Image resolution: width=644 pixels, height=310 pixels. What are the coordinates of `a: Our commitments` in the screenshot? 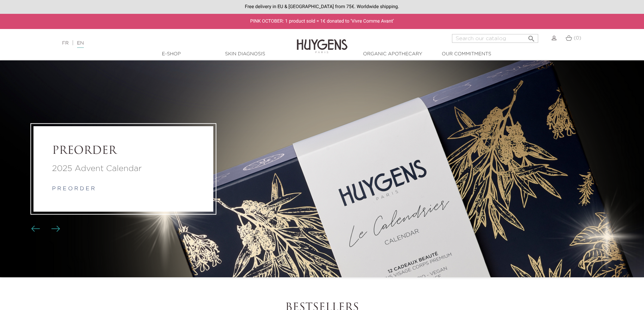 It's located at (467, 54).